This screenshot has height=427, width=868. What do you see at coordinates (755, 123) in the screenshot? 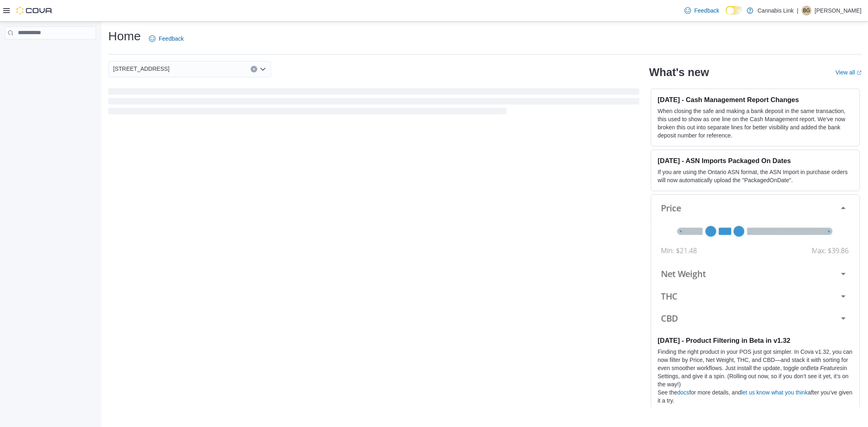
I see `p: When closing the safe and making a bank deposit in the same transaction, this used to show as one...` at bounding box center [755, 123].